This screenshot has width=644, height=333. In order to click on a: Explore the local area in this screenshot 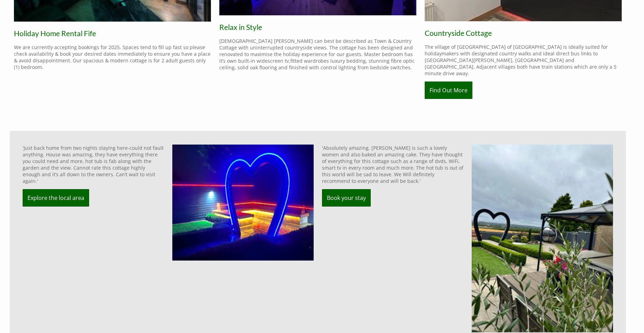, I will do `click(56, 198)`.